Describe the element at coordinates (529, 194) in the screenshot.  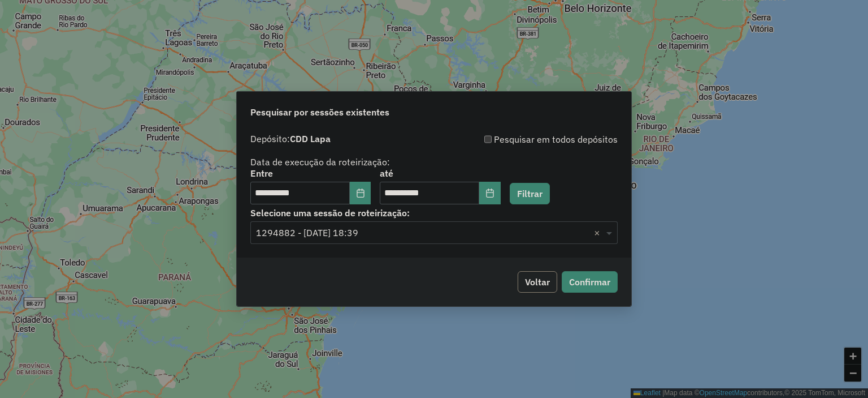
I see `button: Filtrar` at that location.